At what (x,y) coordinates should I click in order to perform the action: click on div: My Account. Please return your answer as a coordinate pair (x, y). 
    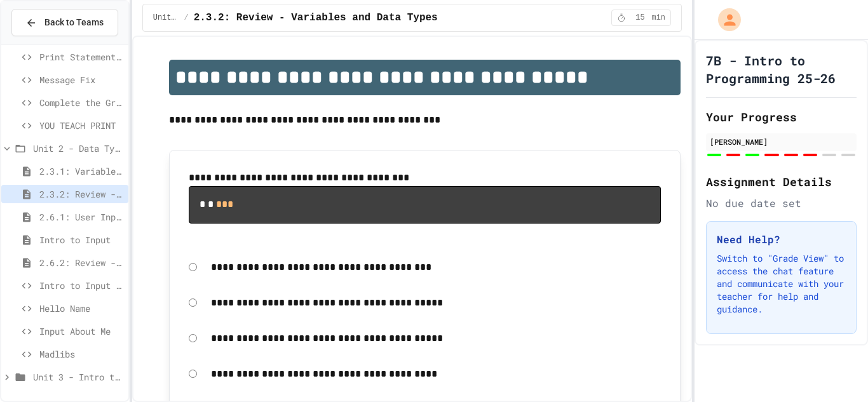
    Looking at the image, I should click on (724, 20).